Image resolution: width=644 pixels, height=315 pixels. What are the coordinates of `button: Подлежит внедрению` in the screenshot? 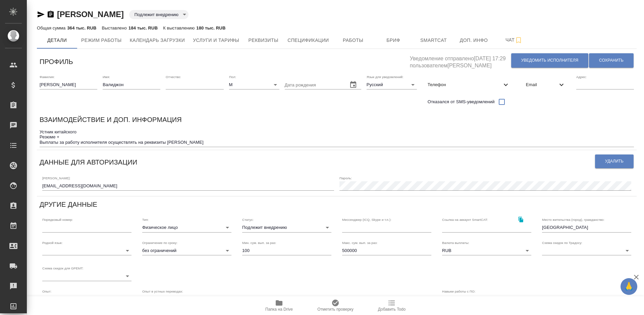 It's located at (156, 14).